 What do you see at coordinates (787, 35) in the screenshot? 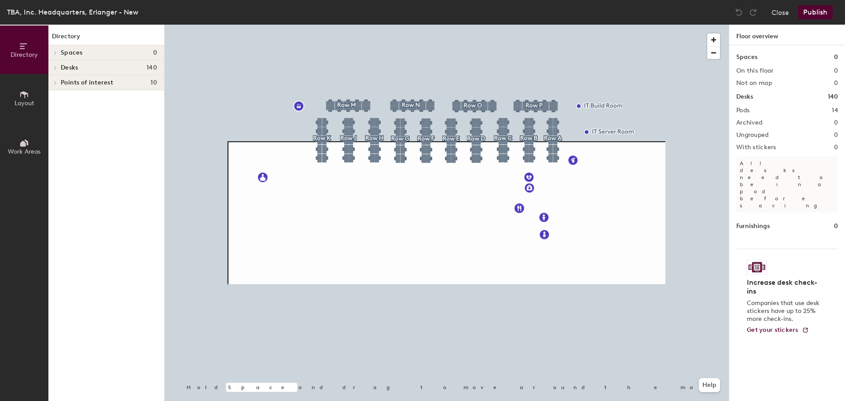
I see `h1: Floor overview` at bounding box center [787, 35].